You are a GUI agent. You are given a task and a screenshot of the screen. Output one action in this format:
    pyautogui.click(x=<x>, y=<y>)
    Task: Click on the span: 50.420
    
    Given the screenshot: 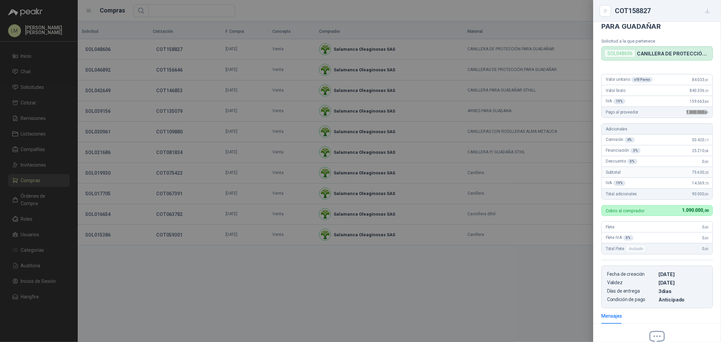 What is the action you would take?
    pyautogui.click(x=700, y=140)
    